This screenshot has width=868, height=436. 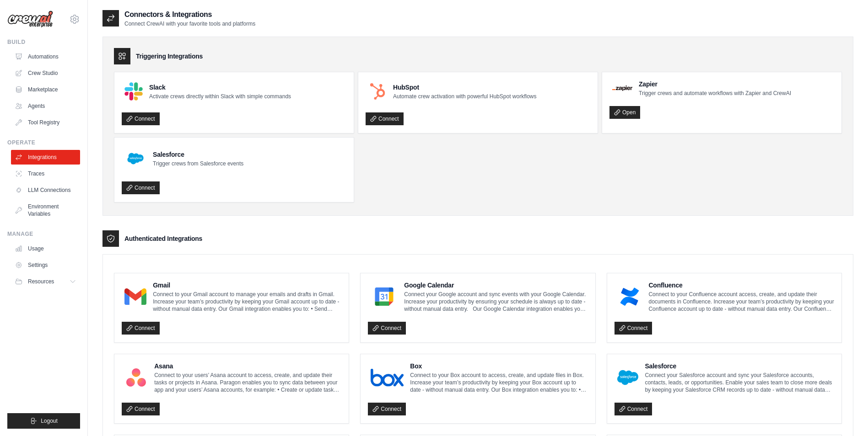 What do you see at coordinates (46, 190) in the screenshot?
I see `a: LLM Connections` at bounding box center [46, 190].